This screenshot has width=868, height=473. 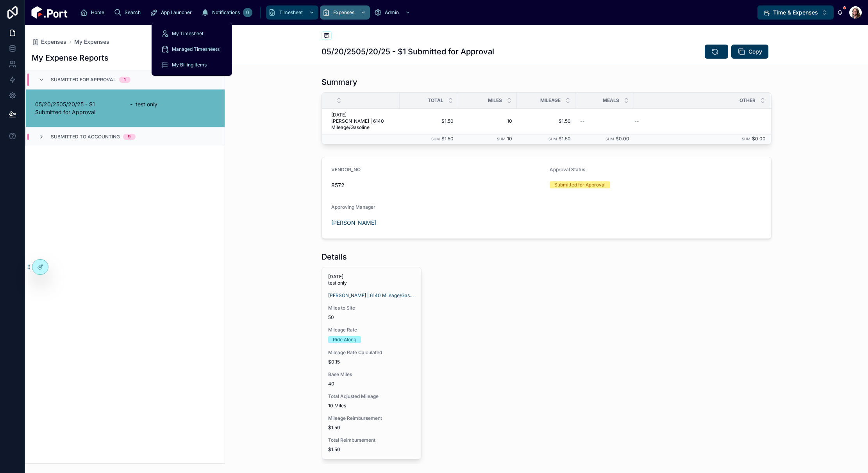 I want to click on span: My Billing Items, so click(x=189, y=65).